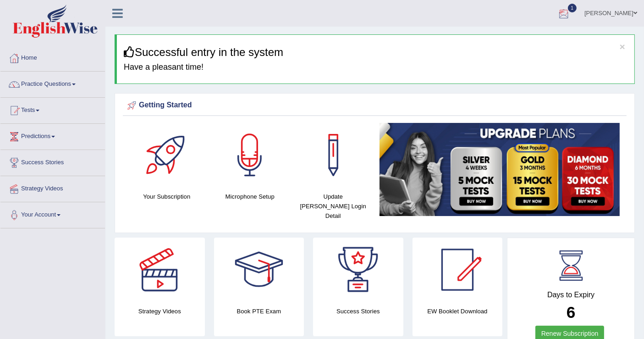 This screenshot has width=644, height=339. What do you see at coordinates (53, 162) in the screenshot?
I see `a: Success Stories` at bounding box center [53, 162].